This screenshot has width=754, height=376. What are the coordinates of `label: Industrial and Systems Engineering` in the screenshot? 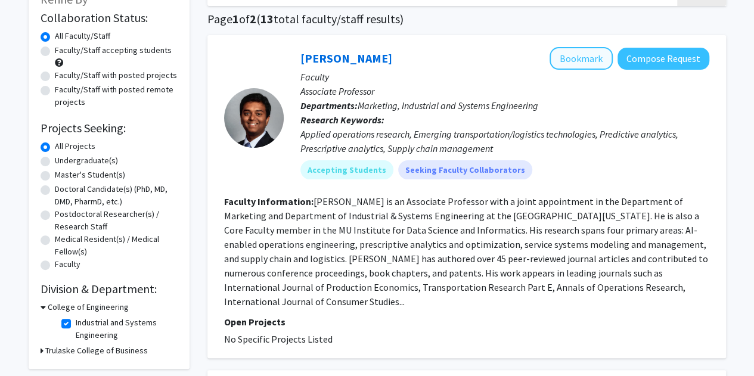 It's located at (125, 329).